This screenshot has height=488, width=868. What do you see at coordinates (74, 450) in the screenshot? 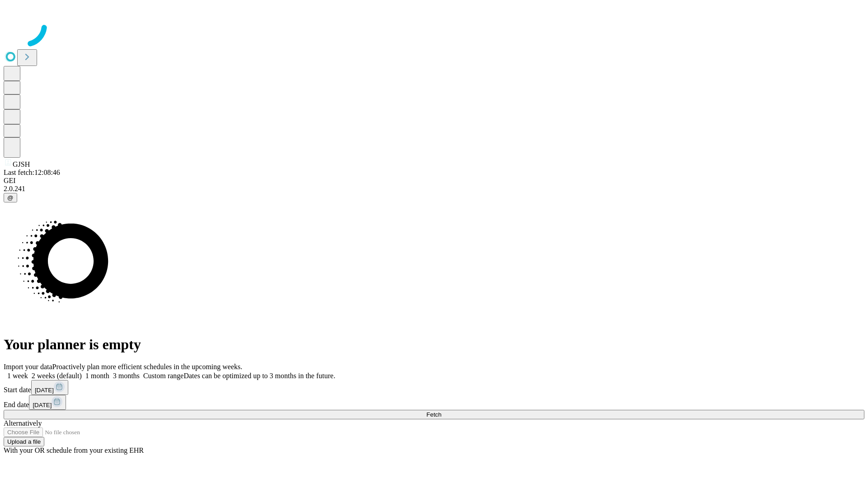
I see `span: With your OR schedule from your existing EHR` at bounding box center [74, 450].